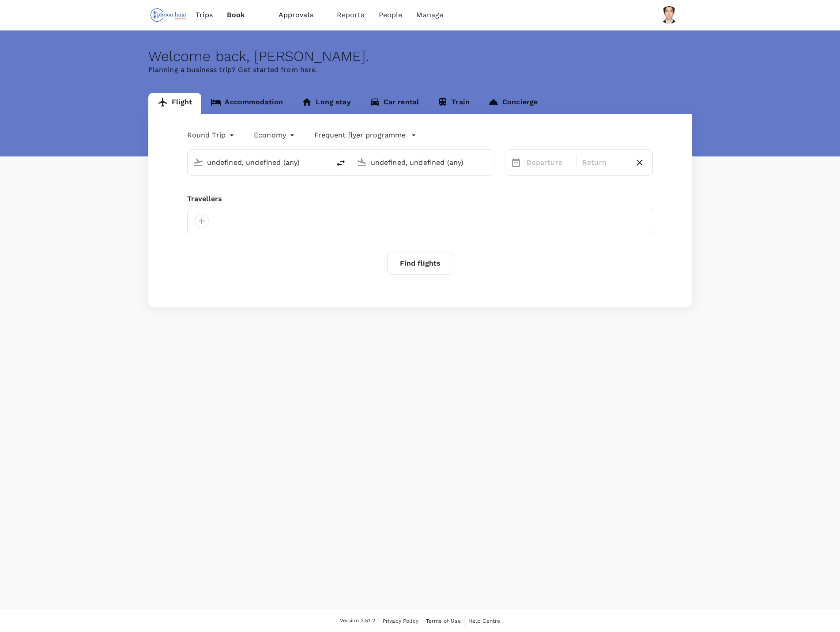  I want to click on a: Concierge, so click(513, 104).